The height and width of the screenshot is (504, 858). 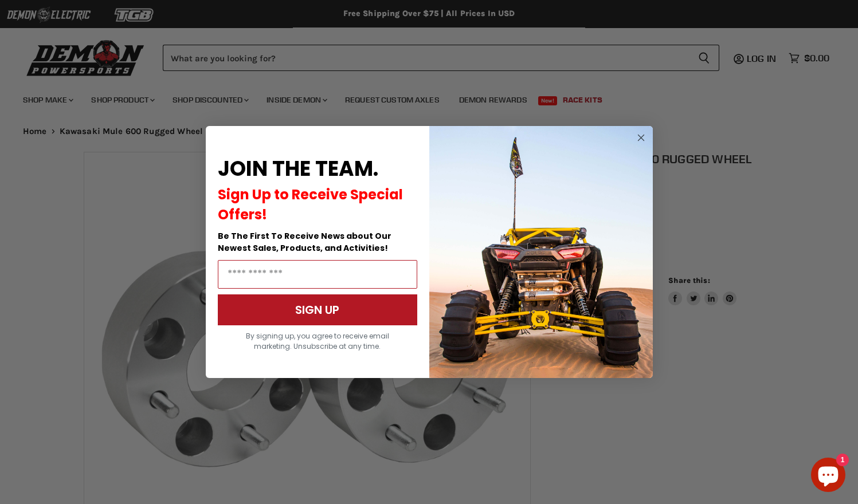 What do you see at coordinates (317, 274) in the screenshot?
I see `input: Email Address` at bounding box center [317, 274].